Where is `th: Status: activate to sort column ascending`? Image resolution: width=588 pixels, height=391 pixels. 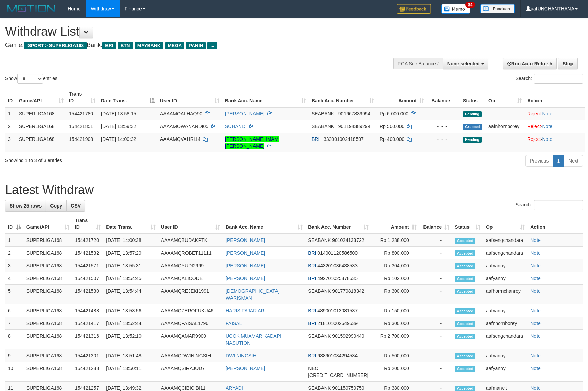
th: Status: activate to sort column ascending is located at coordinates (467, 223).